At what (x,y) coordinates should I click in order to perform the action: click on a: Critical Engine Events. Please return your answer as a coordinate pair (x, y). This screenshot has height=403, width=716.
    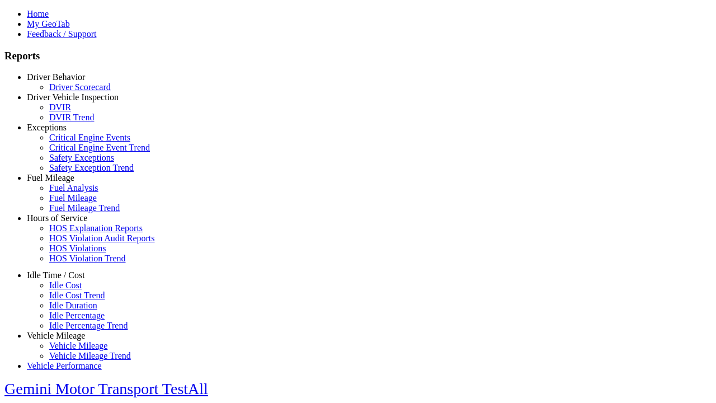
    Looking at the image, I should click on (90, 137).